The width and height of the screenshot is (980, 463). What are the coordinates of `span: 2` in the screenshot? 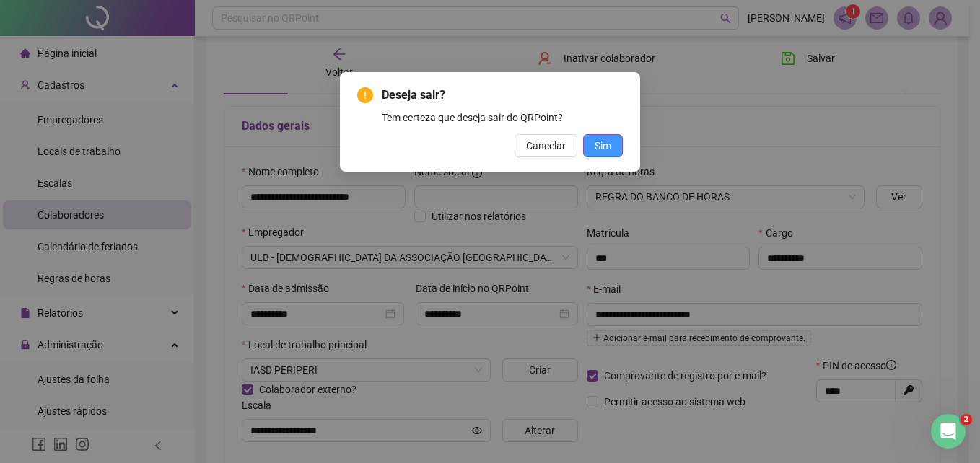 It's located at (966, 420).